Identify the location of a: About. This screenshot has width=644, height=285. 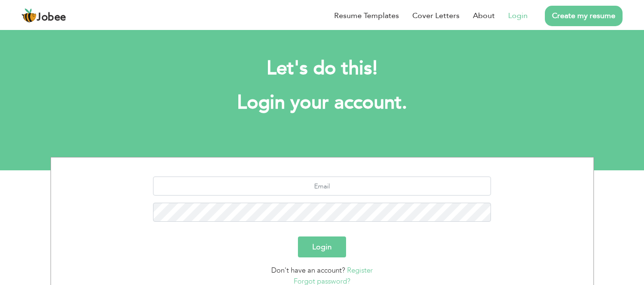
(484, 16).